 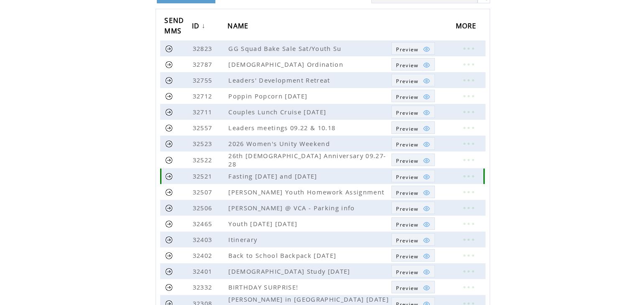 I want to click on span: Leaders meetings 09.22 & 10.18, so click(x=282, y=127).